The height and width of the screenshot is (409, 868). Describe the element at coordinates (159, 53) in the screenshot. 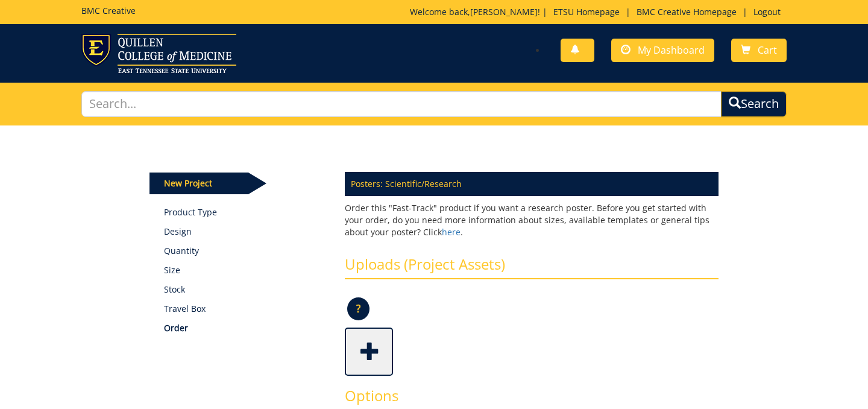

I see `img: ETSU logo` at that location.